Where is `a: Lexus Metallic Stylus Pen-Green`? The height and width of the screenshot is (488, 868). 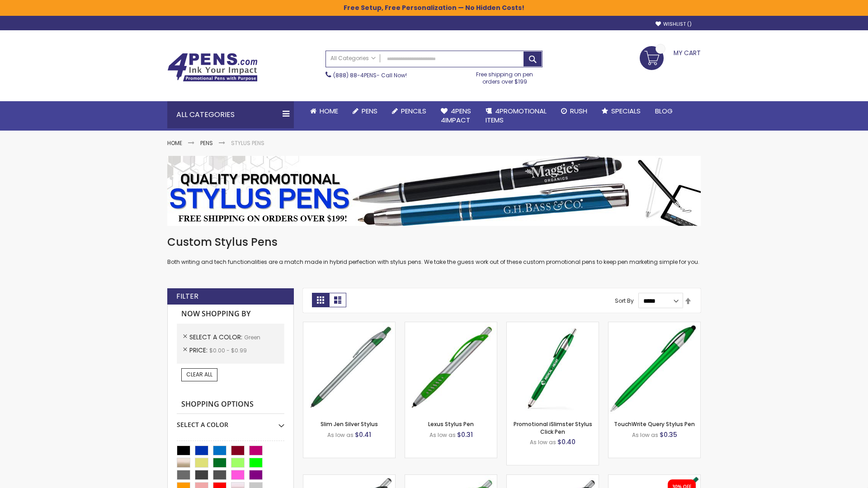
a: Lexus Metallic Stylus Pen-Green is located at coordinates (553, 478).